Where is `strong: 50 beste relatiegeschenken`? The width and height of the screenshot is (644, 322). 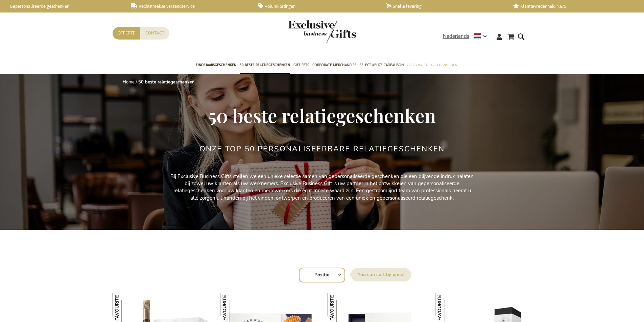 strong: 50 beste relatiegeschenken is located at coordinates (166, 82).